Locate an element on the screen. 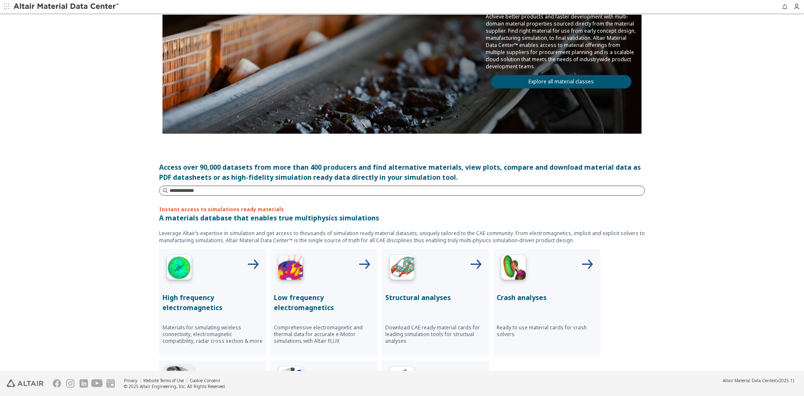 The width and height of the screenshot is (804, 396). p: Leverage Altair’s expertise in simulation and get access to thousands of simulation ready materia... is located at coordinates (402, 237).